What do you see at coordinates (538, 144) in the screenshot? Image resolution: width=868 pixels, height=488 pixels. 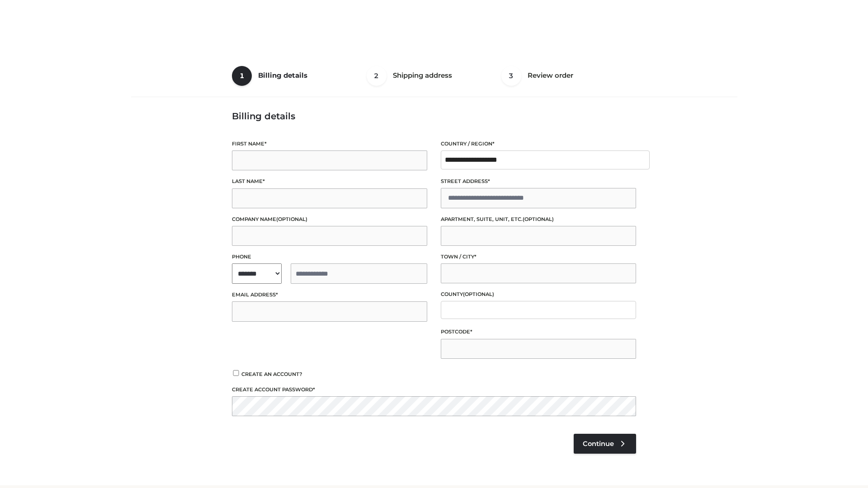 I see `label: Country / Region` at bounding box center [538, 144].